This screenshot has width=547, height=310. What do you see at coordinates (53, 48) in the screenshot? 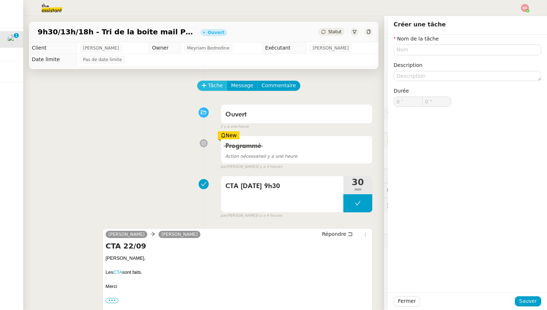
I see `td: Client` at bounding box center [53, 48].